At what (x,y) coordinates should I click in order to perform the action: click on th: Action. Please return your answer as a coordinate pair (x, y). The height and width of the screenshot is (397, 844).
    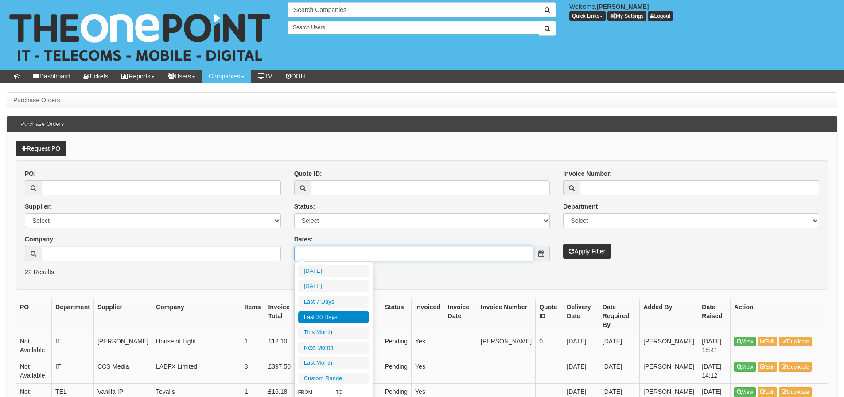
    Looking at the image, I should click on (779, 315).